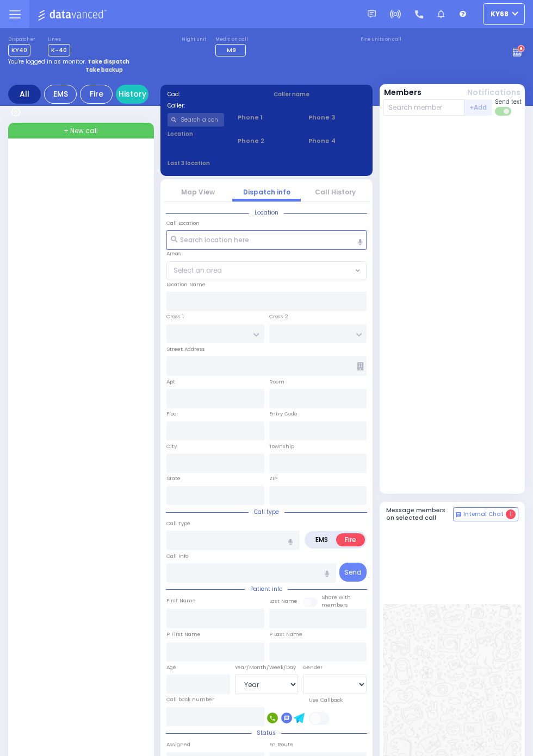 The width and height of the screenshot is (533, 756). What do you see at coordinates (485, 515) in the screenshot?
I see `button: Internal Chat 1` at bounding box center [485, 515].